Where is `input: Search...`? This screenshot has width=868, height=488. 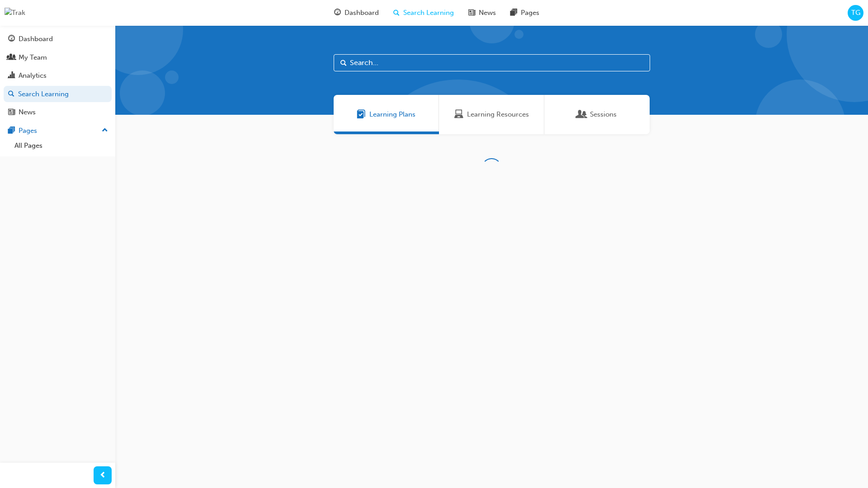 input: Search... is located at coordinates (492, 63).